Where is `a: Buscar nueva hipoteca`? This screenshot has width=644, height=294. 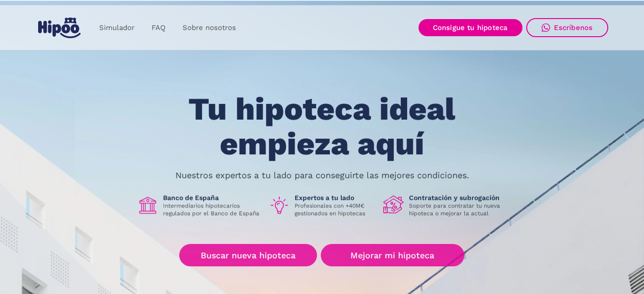
a: Buscar nueva hipoteca is located at coordinates (248, 255).